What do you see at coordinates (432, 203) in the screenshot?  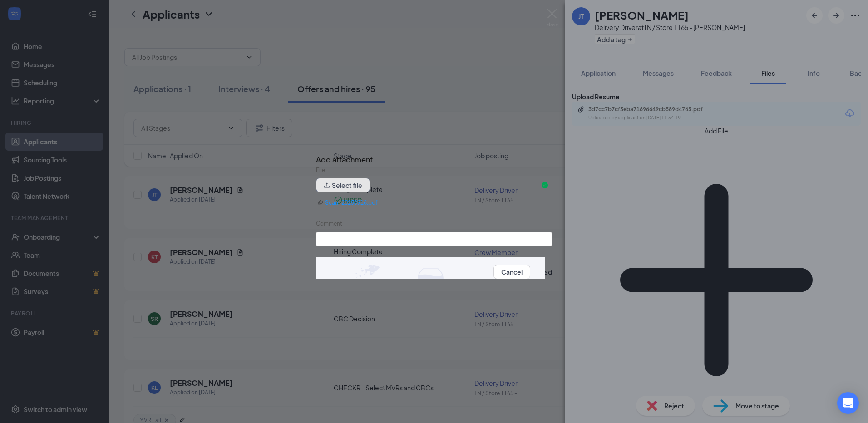 I see `a: Scan_20250916.pdf` at bounding box center [432, 203].